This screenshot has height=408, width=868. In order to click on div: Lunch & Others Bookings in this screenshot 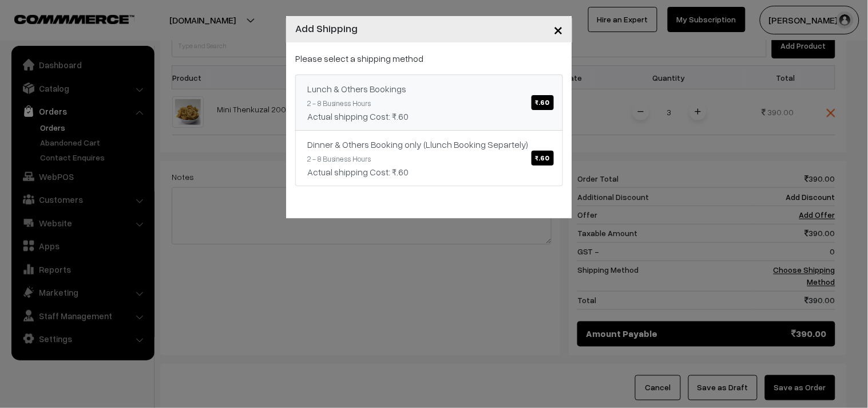, I will do `click(429, 89)`.